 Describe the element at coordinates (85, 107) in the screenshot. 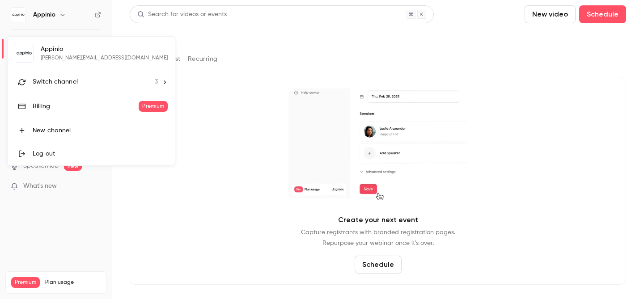

I see `div: Billing` at that location.